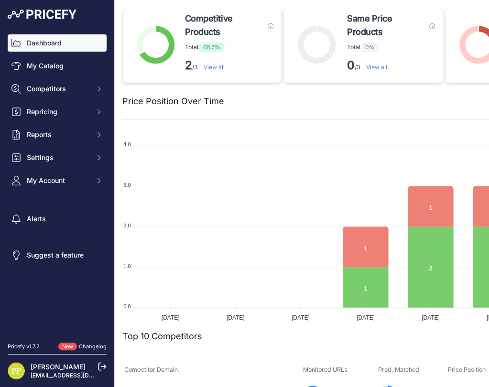 This screenshot has width=489, height=387. What do you see at coordinates (58, 135) in the screenshot?
I see `span: Reports` at bounding box center [58, 135].